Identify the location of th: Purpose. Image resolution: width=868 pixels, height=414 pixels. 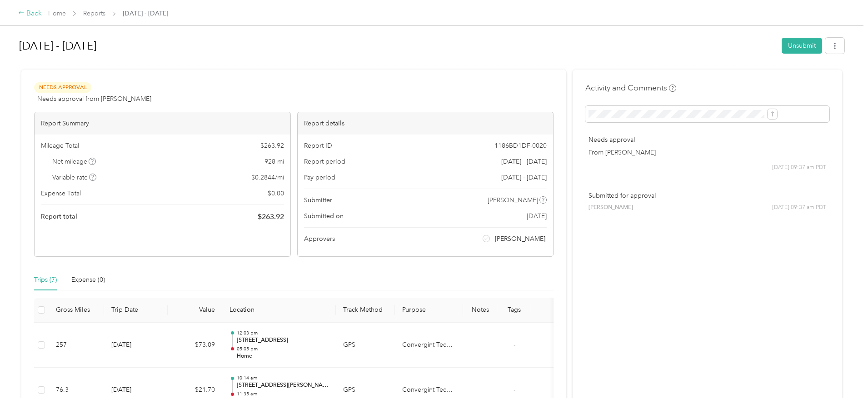
(429, 310).